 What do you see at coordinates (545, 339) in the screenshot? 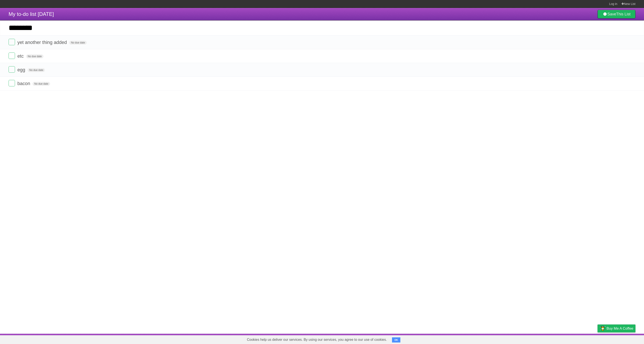
I see `a: About` at bounding box center [545, 339].